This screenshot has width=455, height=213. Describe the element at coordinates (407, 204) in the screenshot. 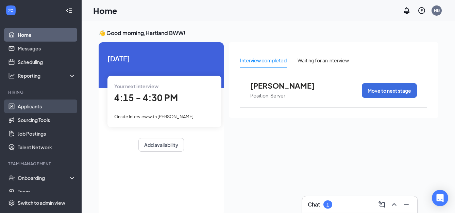

I see `button: Minimize` at that location.